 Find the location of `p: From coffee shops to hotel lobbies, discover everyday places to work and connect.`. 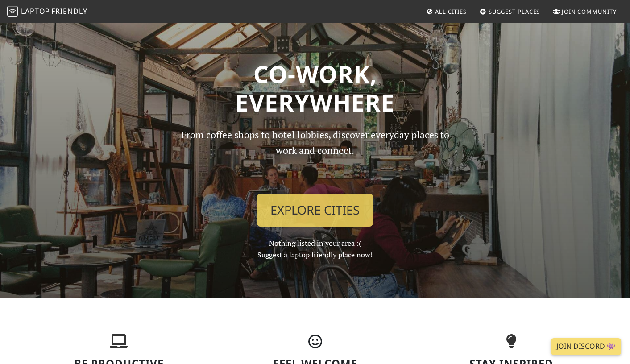

p: From coffee shops to hotel lobbies, discover everyday places to work and connect. is located at coordinates (315, 156).